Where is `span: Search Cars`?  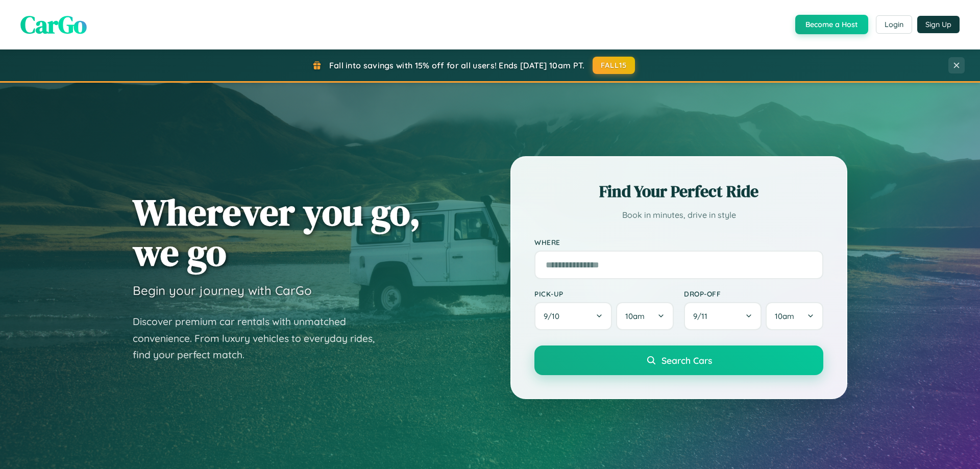
span: Search Cars is located at coordinates (687, 360).